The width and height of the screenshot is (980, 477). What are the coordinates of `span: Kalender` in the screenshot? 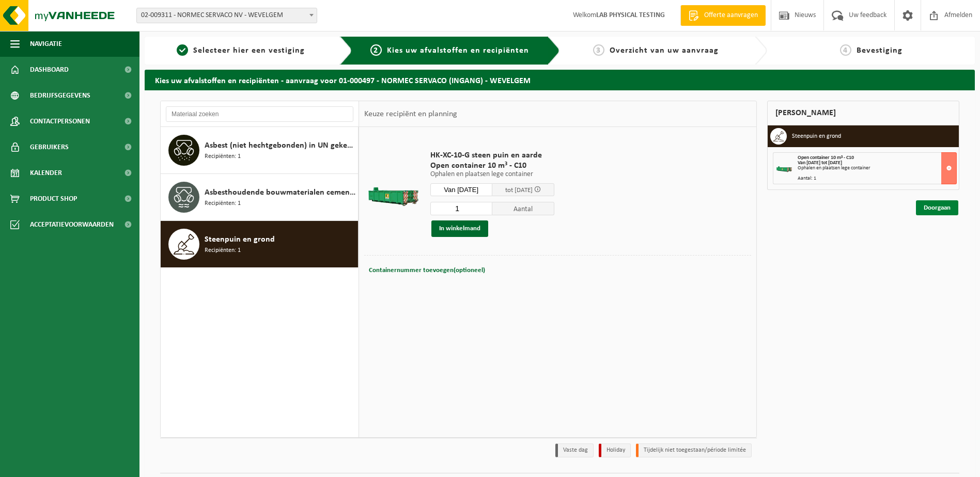 It's located at (46, 173).